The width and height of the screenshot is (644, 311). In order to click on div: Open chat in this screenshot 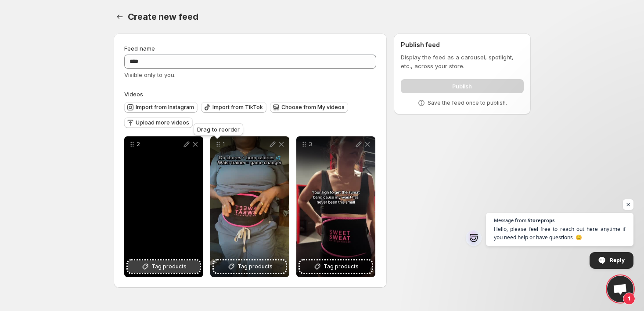, I will do `click(620, 289)`.